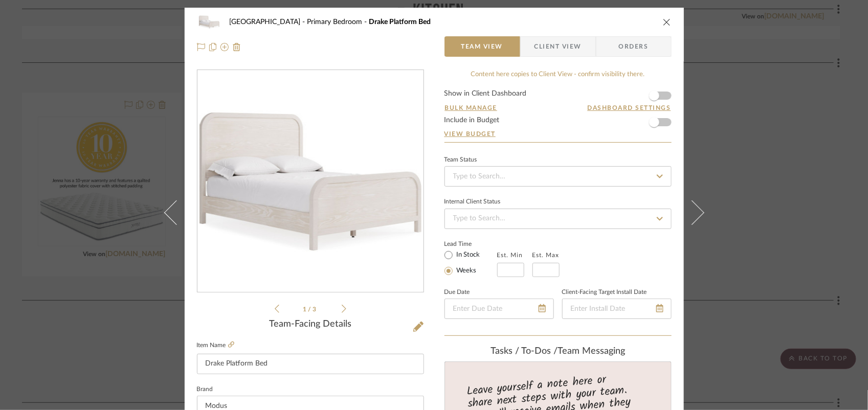  Describe the element at coordinates (471, 263) in the screenshot. I see `mat-radio-group: Select item type` at that location.